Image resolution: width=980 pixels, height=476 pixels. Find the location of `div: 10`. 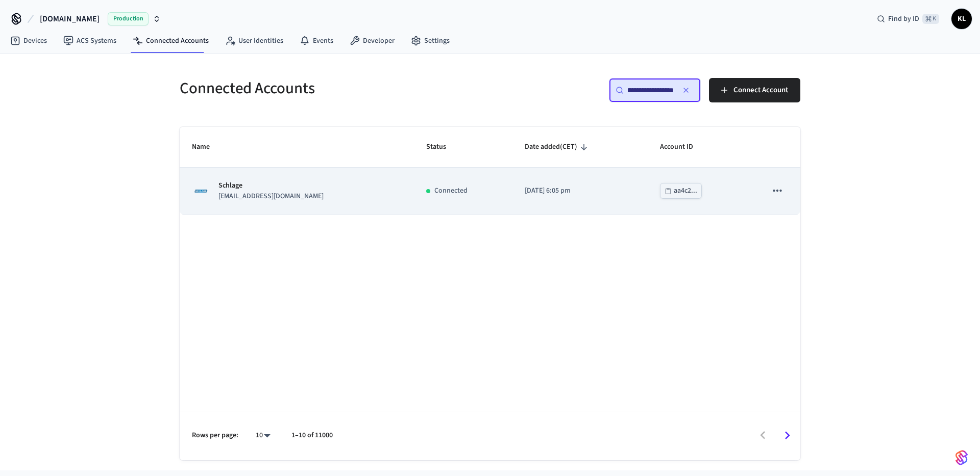

div: 10 is located at coordinates (263, 436).